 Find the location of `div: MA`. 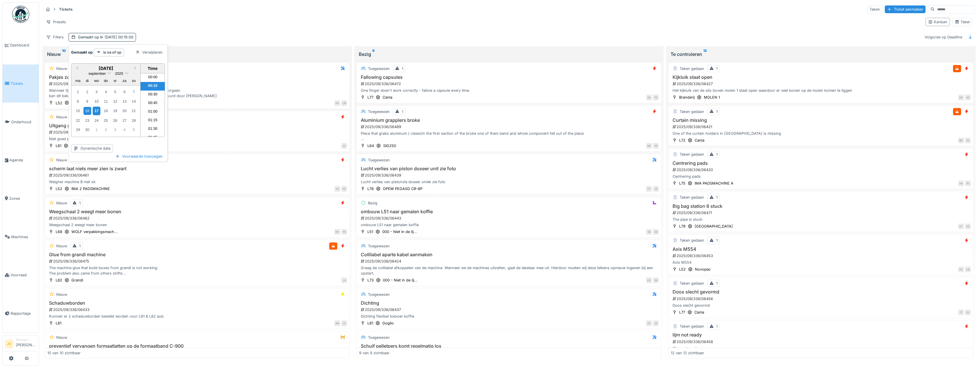

div: MA is located at coordinates (337, 324).